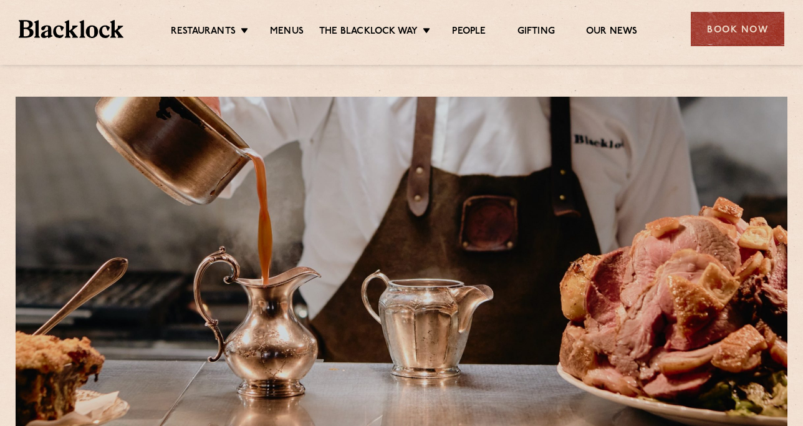 This screenshot has width=803, height=426. Describe the element at coordinates (738, 29) in the screenshot. I see `div: Book Now` at that location.